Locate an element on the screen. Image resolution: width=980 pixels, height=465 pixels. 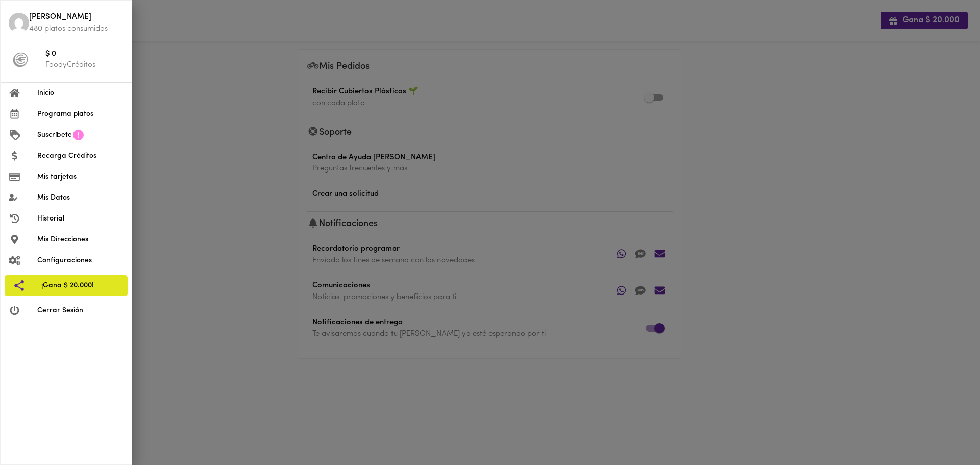
span: Configuraciones is located at coordinates (80, 260).